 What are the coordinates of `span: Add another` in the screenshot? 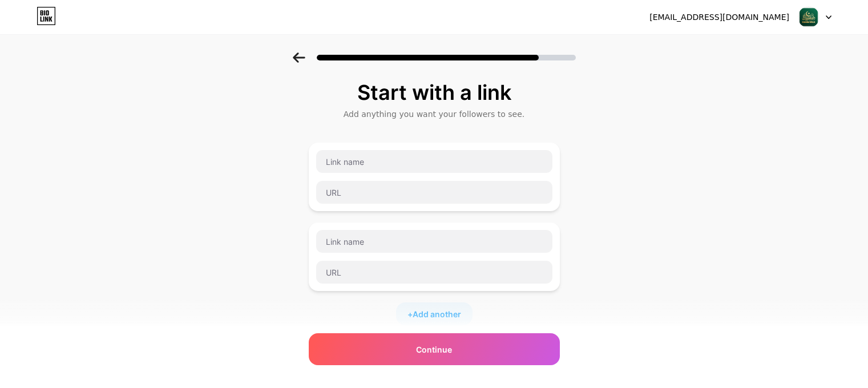 It's located at (437, 314).